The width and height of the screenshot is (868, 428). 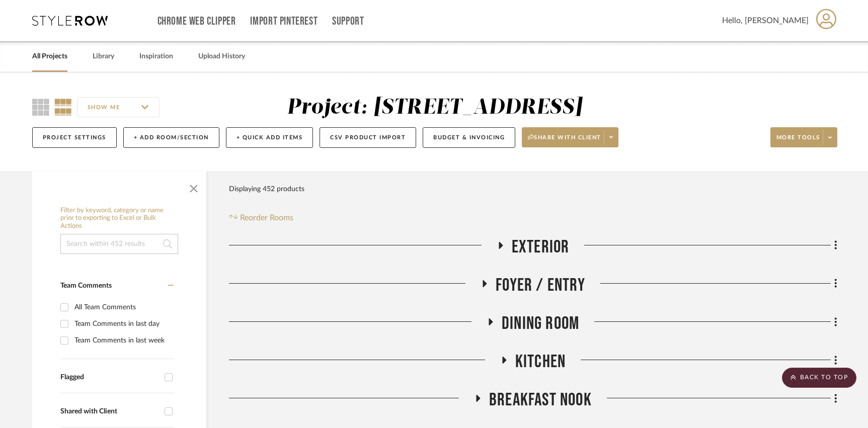 I want to click on button: Reorder Rooms, so click(x=261, y=218).